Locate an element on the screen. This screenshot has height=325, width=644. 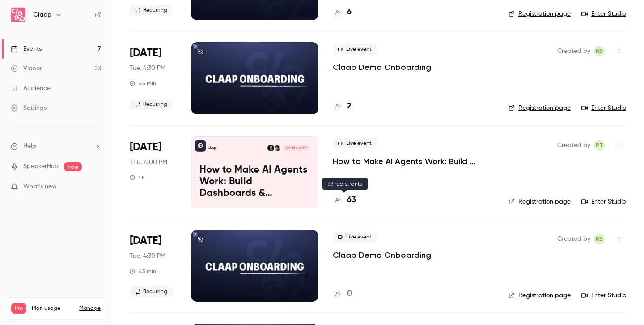
div: Sep 16 Tue, 5:30 PM (Europe/Paris) is located at coordinates (153, 266).